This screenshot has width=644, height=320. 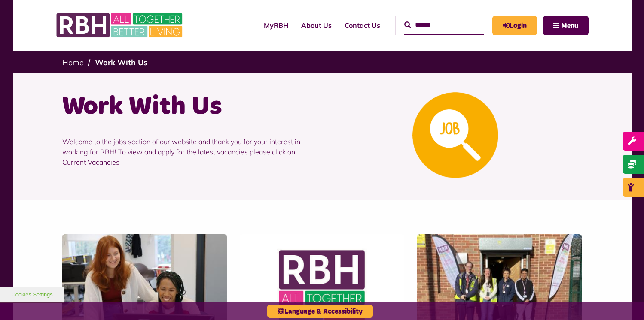 What do you see at coordinates (320, 311) in the screenshot?
I see `button: Language & Accessibility` at bounding box center [320, 311].